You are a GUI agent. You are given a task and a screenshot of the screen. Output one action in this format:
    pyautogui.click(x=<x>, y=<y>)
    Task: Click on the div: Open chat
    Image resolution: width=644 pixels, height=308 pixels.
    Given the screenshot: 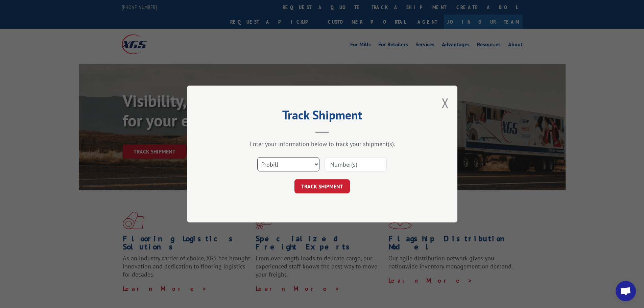 What is the action you would take?
    pyautogui.click(x=626, y=291)
    